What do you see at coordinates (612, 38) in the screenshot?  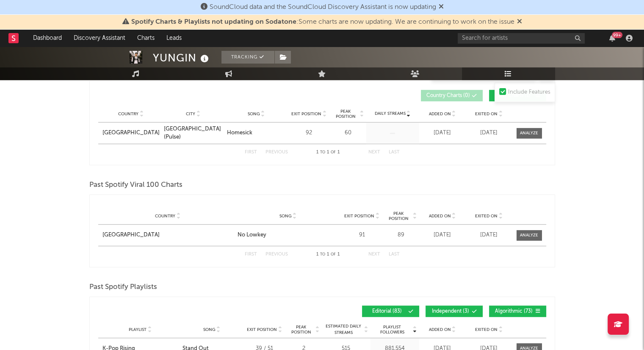 I see `button: 99+` at bounding box center [612, 38].